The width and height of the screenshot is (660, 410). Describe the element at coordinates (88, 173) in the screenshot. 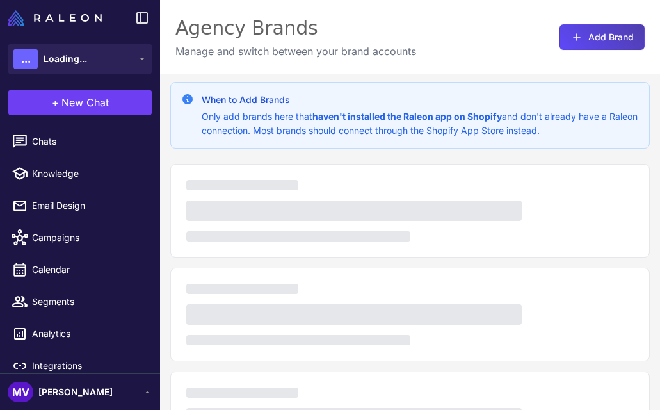

I see `span: Knowledge` at that location.